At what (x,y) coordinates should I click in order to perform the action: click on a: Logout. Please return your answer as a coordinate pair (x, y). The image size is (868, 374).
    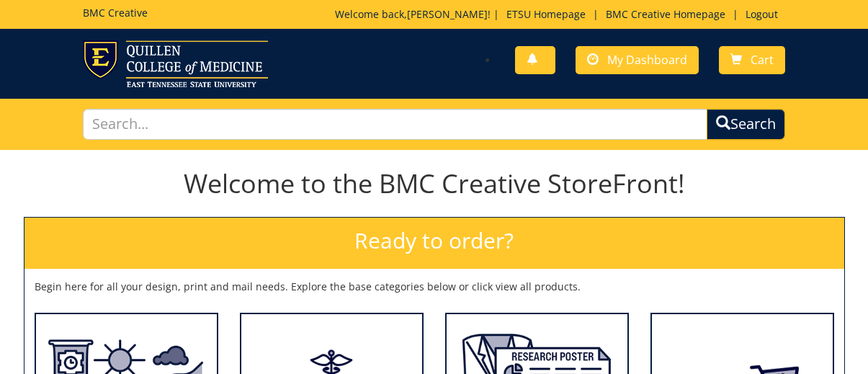
    Looking at the image, I should click on (761, 13).